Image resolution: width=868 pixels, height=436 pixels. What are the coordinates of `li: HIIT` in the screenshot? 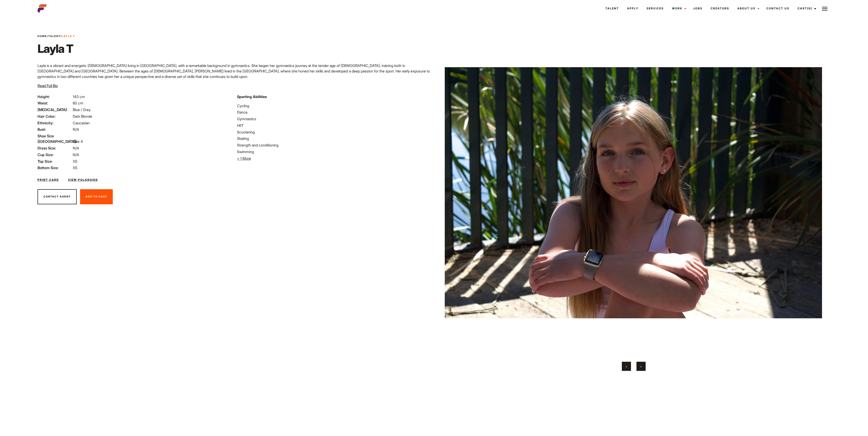 It's located at (334, 126).